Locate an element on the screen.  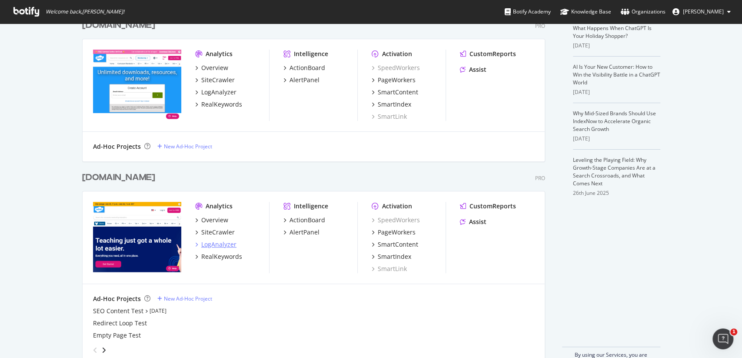
span: 1 is located at coordinates (734, 332).